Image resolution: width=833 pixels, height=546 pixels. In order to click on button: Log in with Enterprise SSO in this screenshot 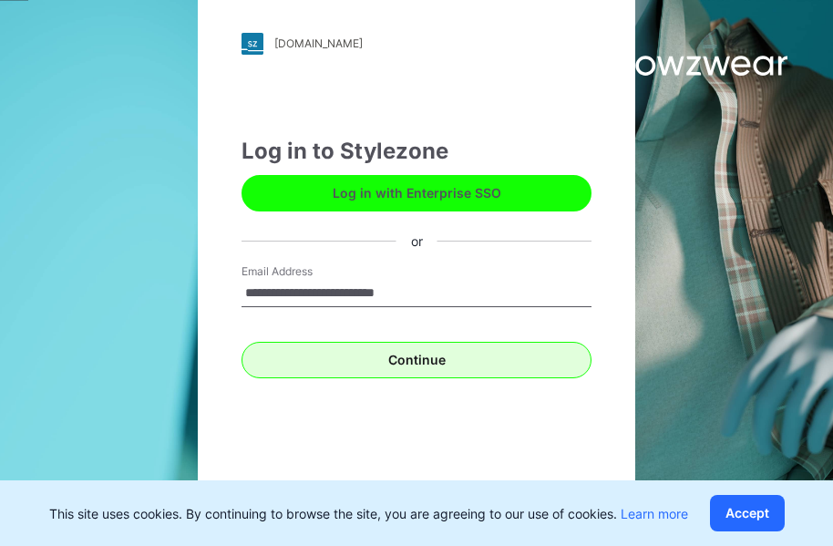, I will do `click(417, 193)`.